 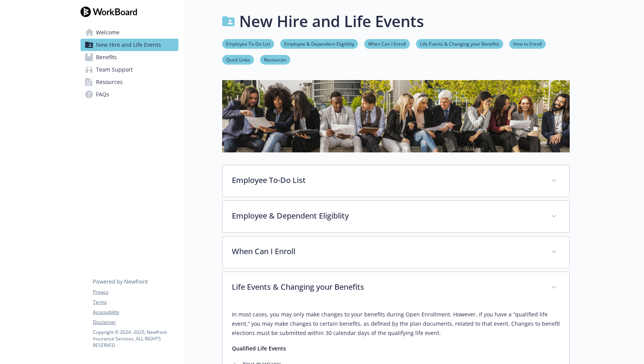 What do you see at coordinates (386, 287) in the screenshot?
I see `p: Life Events & Changing your Benefits` at bounding box center [386, 287].